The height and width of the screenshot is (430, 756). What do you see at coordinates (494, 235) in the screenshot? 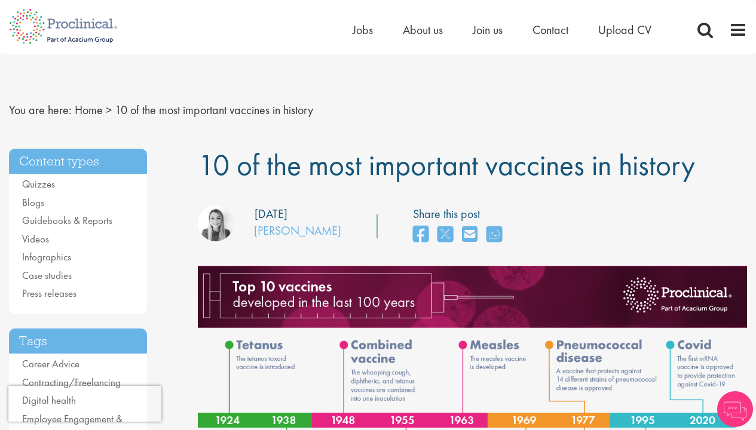
I see `a: share on whats app` at bounding box center [494, 235].